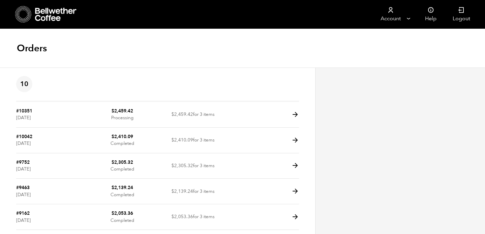 The width and height of the screenshot is (485, 234). Describe the element at coordinates (122, 187) in the screenshot. I see `bdi: 2,139.24` at that location.